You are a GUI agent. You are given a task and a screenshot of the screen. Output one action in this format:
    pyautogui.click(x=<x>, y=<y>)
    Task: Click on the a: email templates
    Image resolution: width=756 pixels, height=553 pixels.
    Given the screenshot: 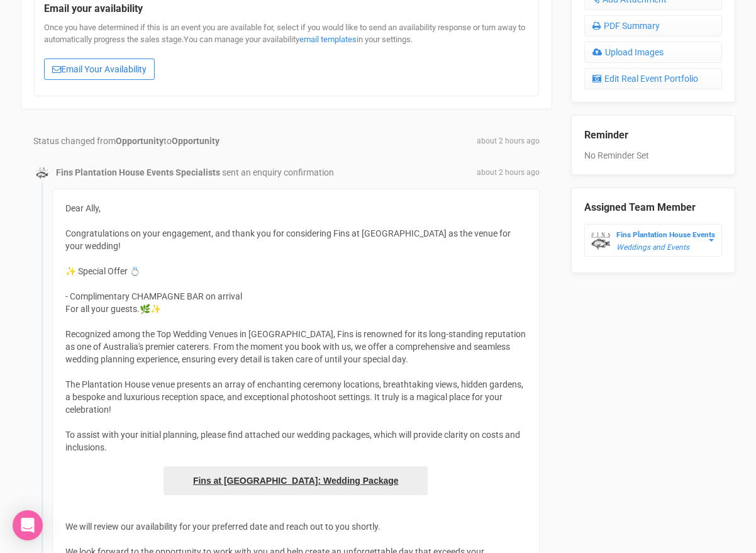 What is the action you would take?
    pyautogui.click(x=328, y=39)
    